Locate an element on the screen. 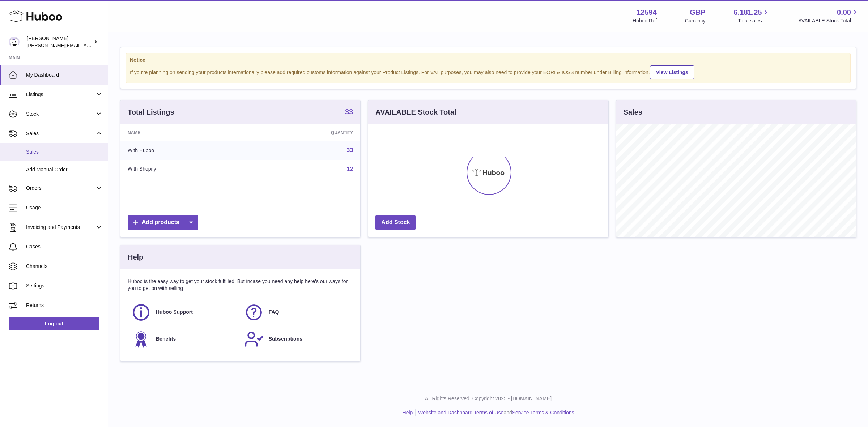 The height and width of the screenshot is (427, 868). span: 0.00 is located at coordinates (844, 12).